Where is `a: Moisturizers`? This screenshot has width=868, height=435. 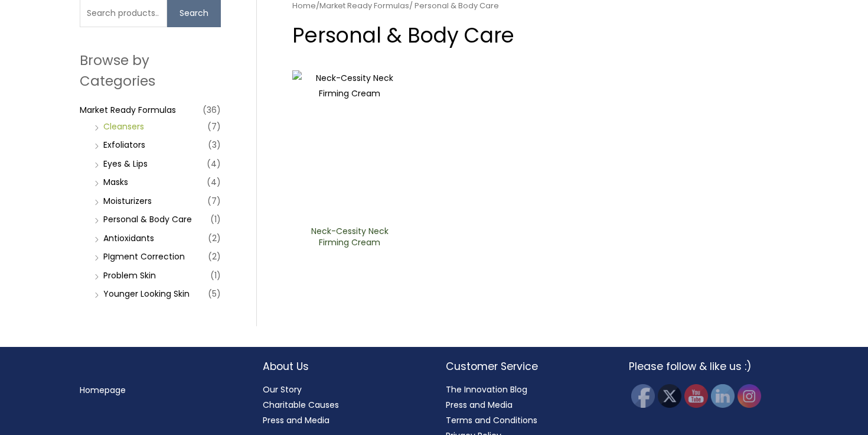 a: Moisturizers is located at coordinates (127, 201).